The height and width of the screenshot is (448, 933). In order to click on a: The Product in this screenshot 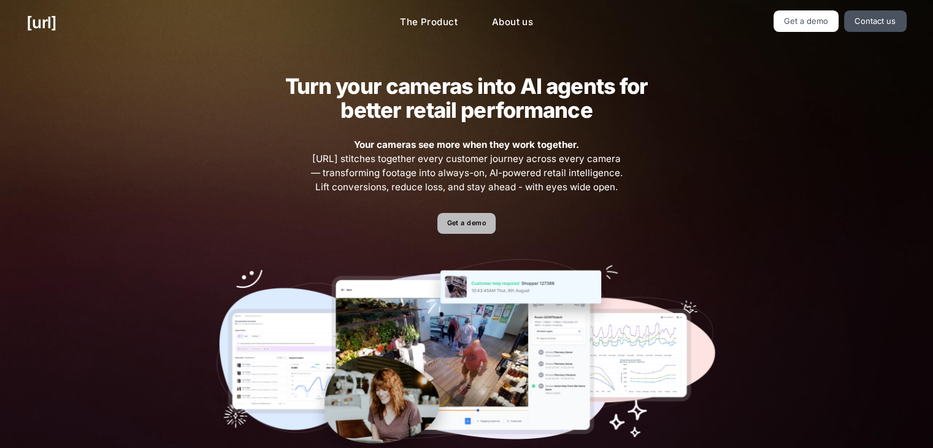, I will do `click(429, 22)`.